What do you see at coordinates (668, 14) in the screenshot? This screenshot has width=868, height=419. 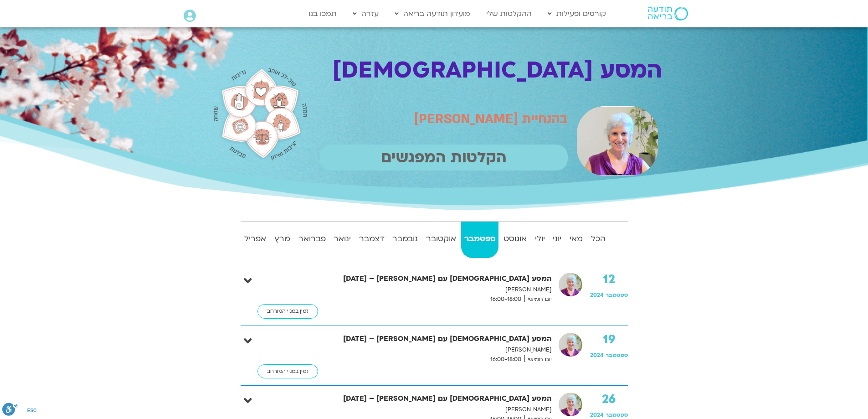 I see `img: תודעה בריאה` at bounding box center [668, 14].